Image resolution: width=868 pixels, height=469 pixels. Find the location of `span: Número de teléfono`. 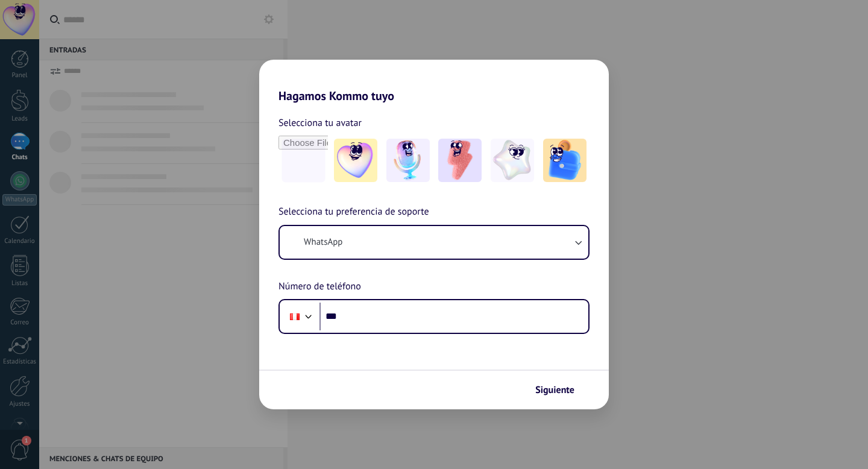

span: Número de teléfono is located at coordinates (319, 287).